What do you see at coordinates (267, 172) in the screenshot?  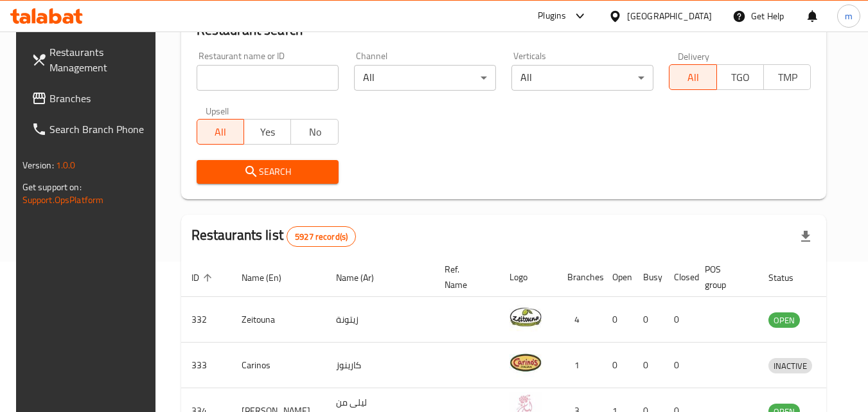 I see `span: Search` at bounding box center [267, 172].